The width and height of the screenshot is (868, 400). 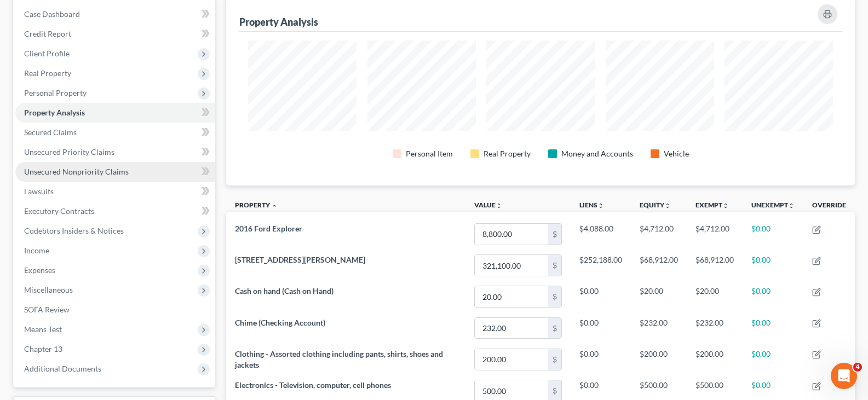 What do you see at coordinates (47, 53) in the screenshot?
I see `span: Client Profile` at bounding box center [47, 53].